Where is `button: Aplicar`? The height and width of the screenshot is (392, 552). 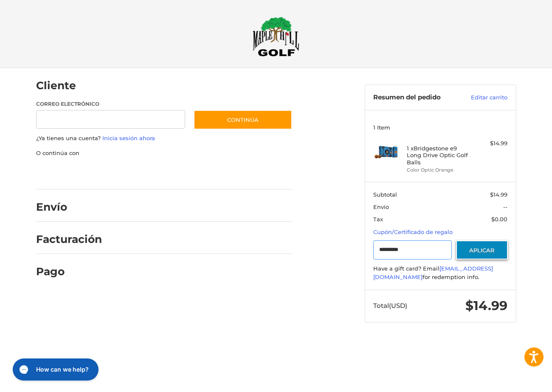
button: Aplicar is located at coordinates (482, 250).